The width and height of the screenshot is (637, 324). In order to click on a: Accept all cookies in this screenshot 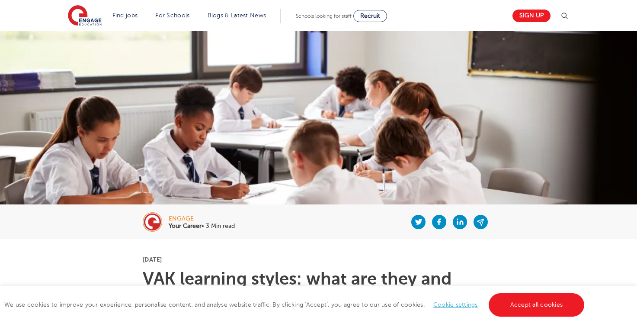, I will do `click(537, 305)`.